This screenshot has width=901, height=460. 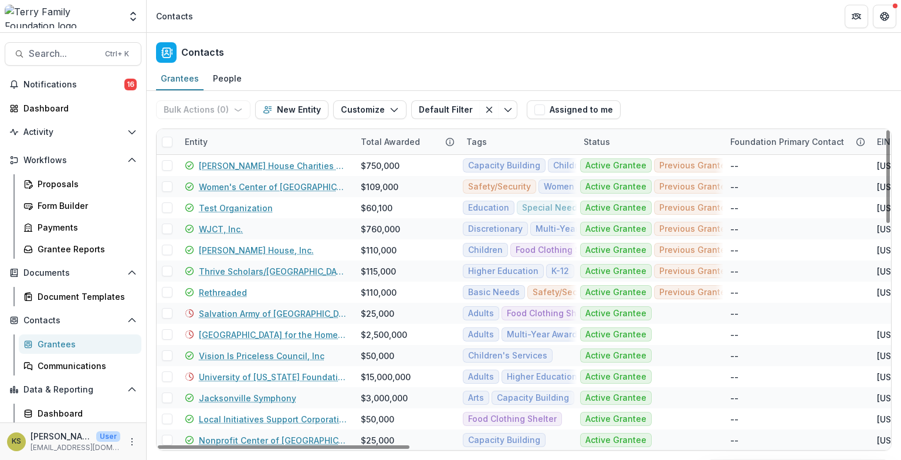 I want to click on span: Multi-Year Award, so click(x=542, y=334).